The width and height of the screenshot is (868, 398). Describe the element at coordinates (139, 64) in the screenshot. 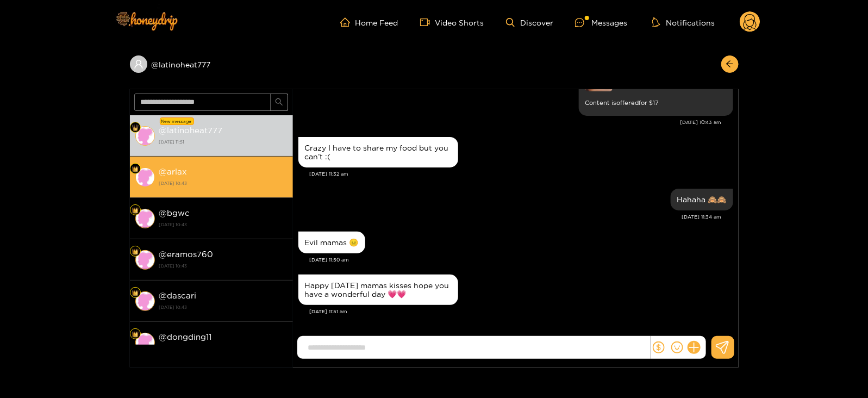

I see `span: user` at that location.